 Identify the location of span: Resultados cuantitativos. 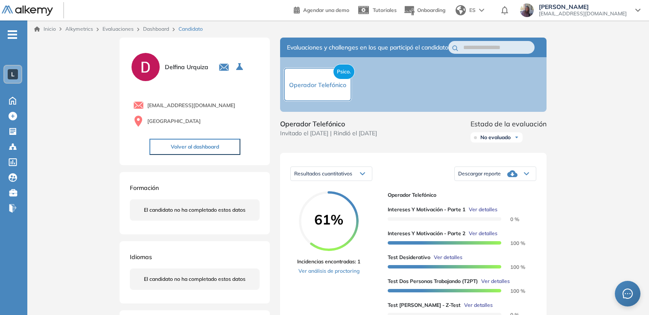
(323, 173).